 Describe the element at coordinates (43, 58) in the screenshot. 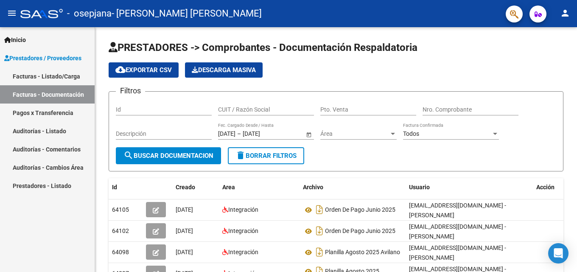

I see `span: Prestadores / Proveedores` at that location.